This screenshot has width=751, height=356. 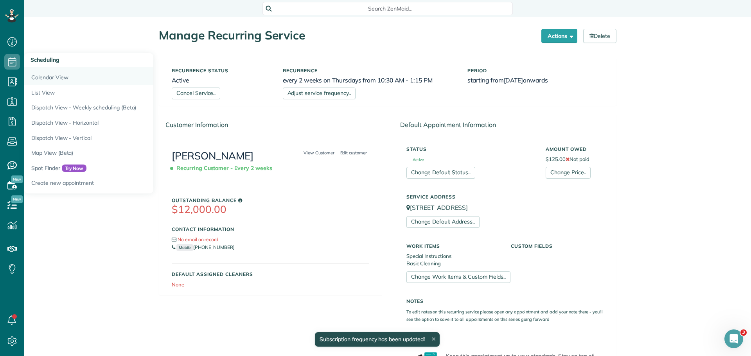 I want to click on a: Create new appointment, so click(x=122, y=185).